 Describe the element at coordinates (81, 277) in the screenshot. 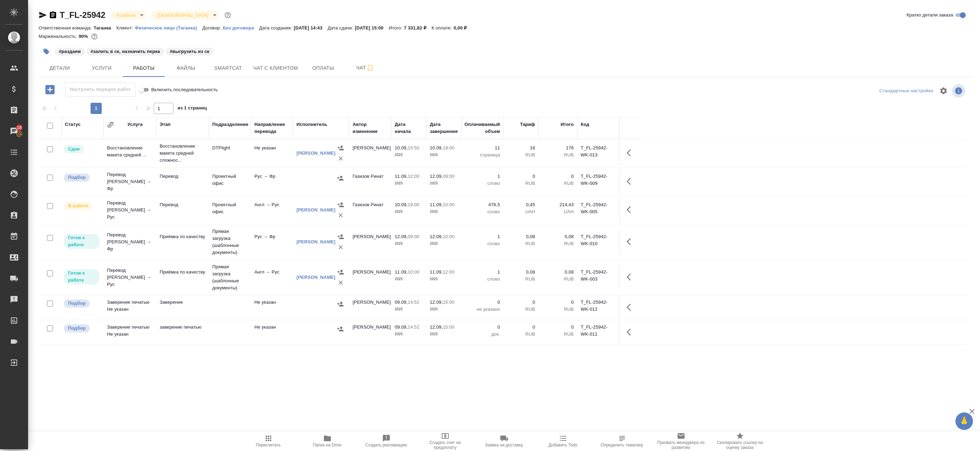

I see `p: Готов к работе` at that location.